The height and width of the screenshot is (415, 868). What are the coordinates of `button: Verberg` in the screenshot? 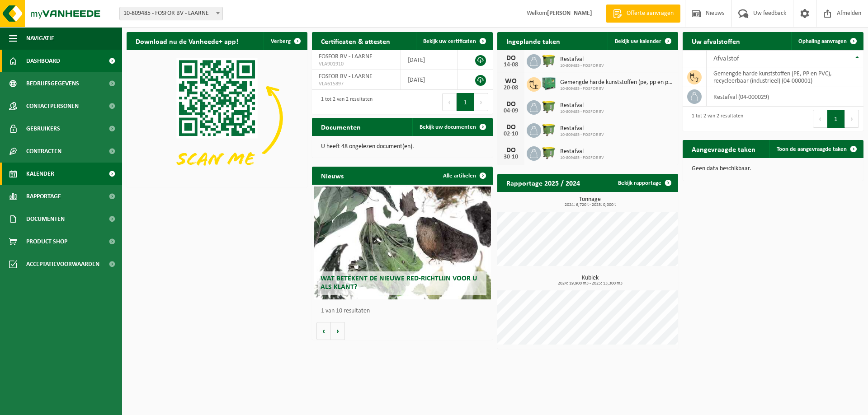 It's located at (285, 41).